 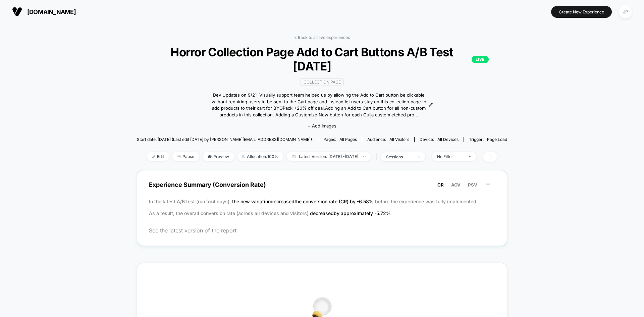 I want to click on span: See the latest version of the report, so click(x=322, y=230).